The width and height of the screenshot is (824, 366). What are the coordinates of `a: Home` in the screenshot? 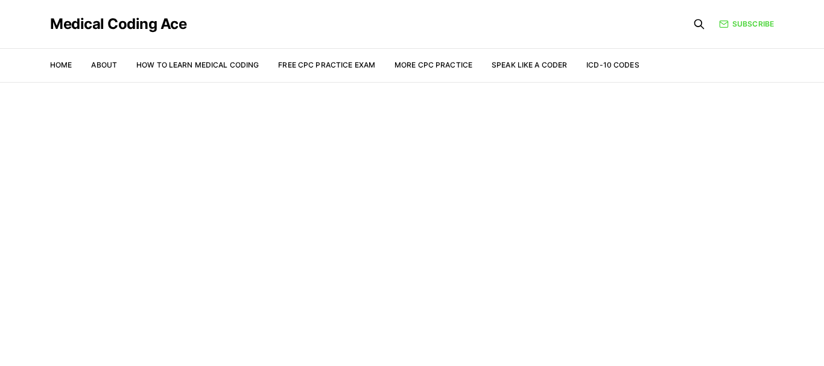 It's located at (61, 65).